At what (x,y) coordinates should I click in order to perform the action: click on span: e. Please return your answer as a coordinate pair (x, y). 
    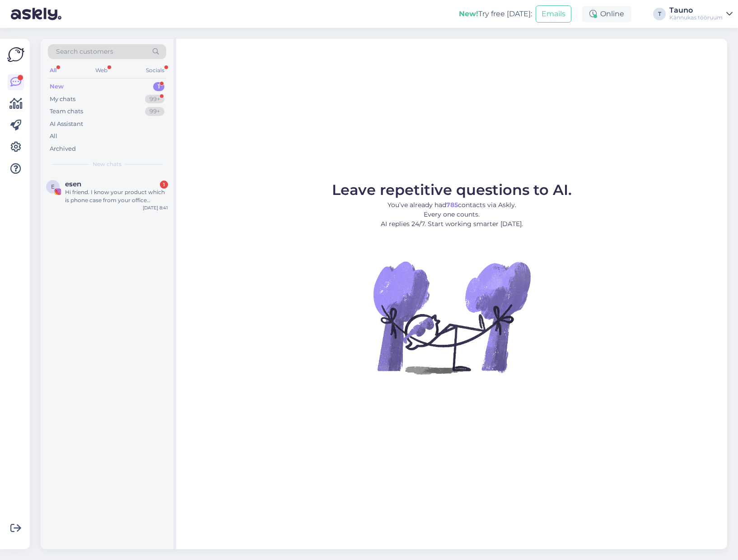
    Looking at the image, I should click on (53, 186).